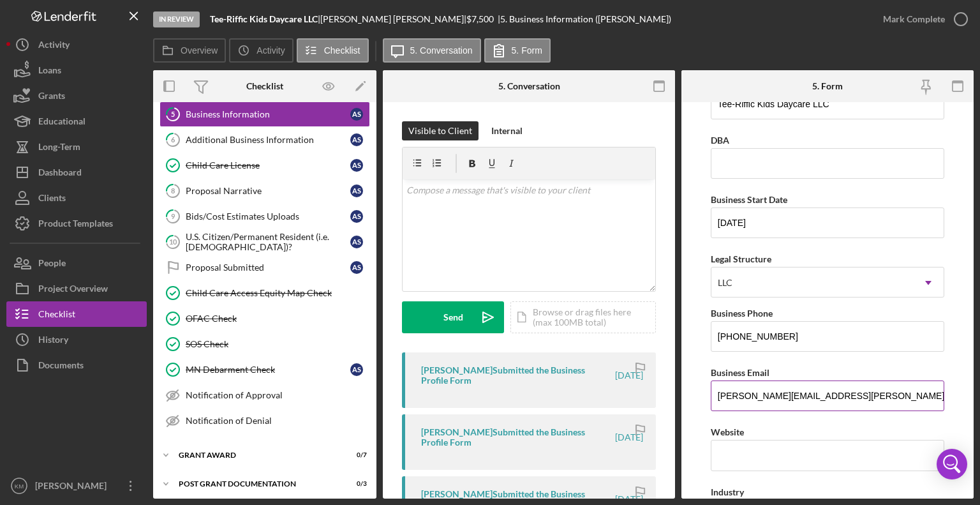  What do you see at coordinates (271, 51) in the screenshot?
I see `label: Activity` at bounding box center [271, 51].